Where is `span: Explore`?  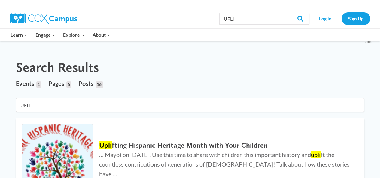
span: Explore is located at coordinates (74, 35).